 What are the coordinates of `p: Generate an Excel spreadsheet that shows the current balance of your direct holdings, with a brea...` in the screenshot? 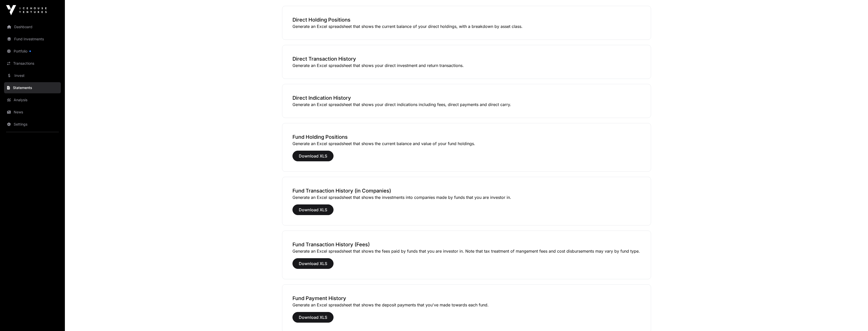 It's located at (467, 26).